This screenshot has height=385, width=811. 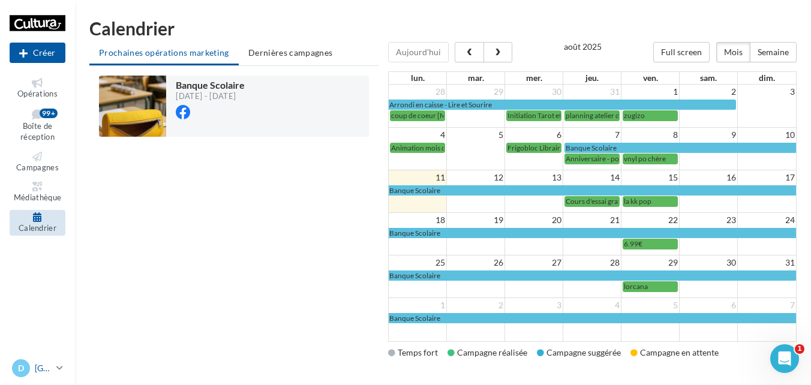 I want to click on div: Campagne suggérée, so click(x=579, y=353).